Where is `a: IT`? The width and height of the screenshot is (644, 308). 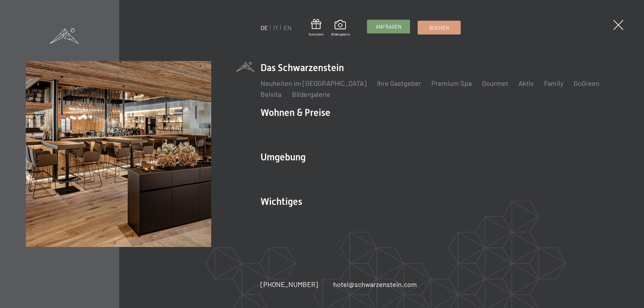 a: IT is located at coordinates (276, 27).